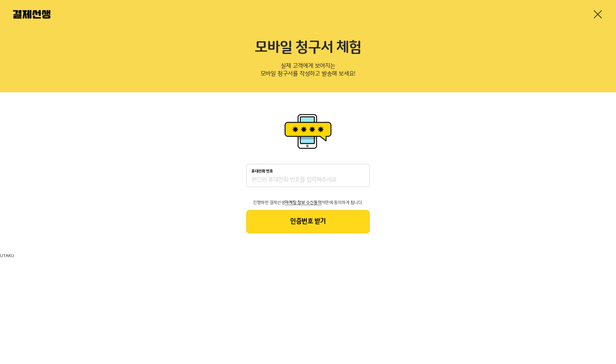 Image resolution: width=616 pixels, height=364 pixels. I want to click on p: 휴대전화 번호, so click(262, 172).